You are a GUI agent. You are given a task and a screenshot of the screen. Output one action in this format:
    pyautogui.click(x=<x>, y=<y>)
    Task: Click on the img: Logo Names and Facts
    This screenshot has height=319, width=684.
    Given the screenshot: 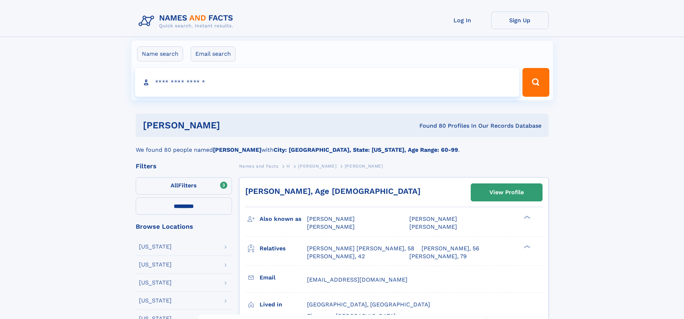 What is the action you would take?
    pyautogui.click(x=188, y=21)
    